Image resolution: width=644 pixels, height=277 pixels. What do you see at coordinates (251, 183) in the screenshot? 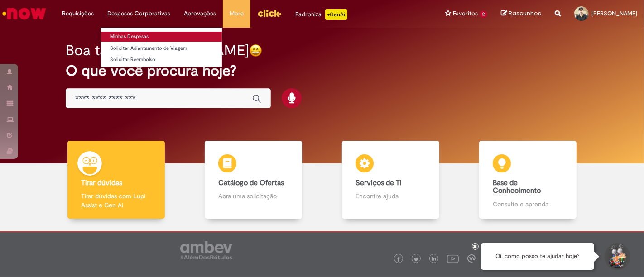
I see `b: Catálogo de Ofertas` at bounding box center [251, 183].